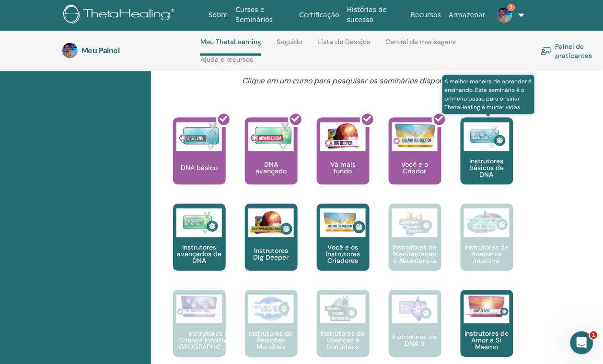 Image resolution: width=603 pixels, height=364 pixels. What do you see at coordinates (415, 341) in the screenshot?
I see `font: Instrutores de DNA 3` at bounding box center [415, 341].